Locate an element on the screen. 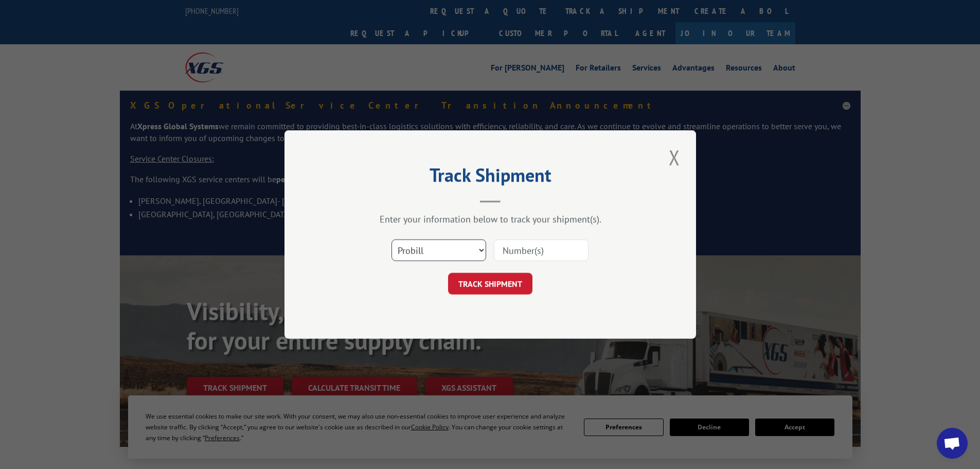 The width and height of the screenshot is (980, 469). div: Enter your information below to track your shipment(s). is located at coordinates (490, 219).